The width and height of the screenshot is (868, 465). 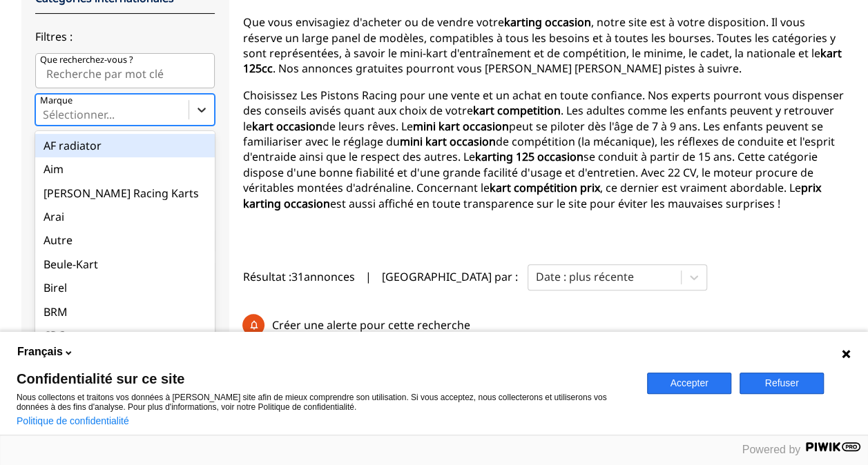 I want to click on strong: prix karting occasion, so click(x=531, y=195).